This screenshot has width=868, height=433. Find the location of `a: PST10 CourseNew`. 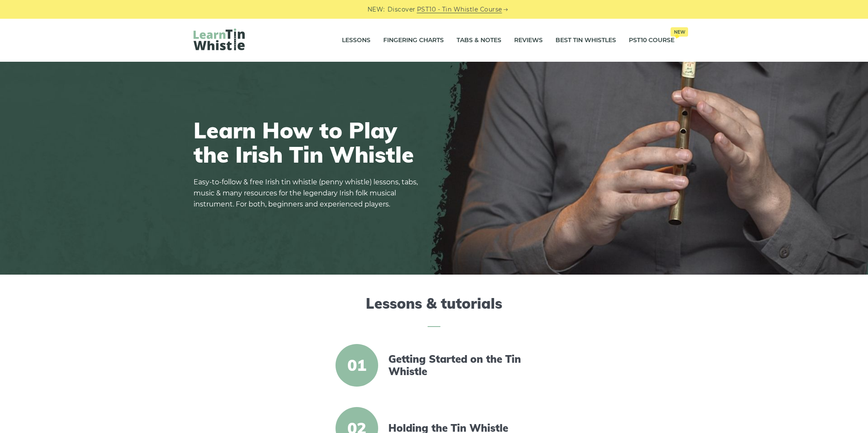

a: PST10 CourseNew is located at coordinates (651, 40).